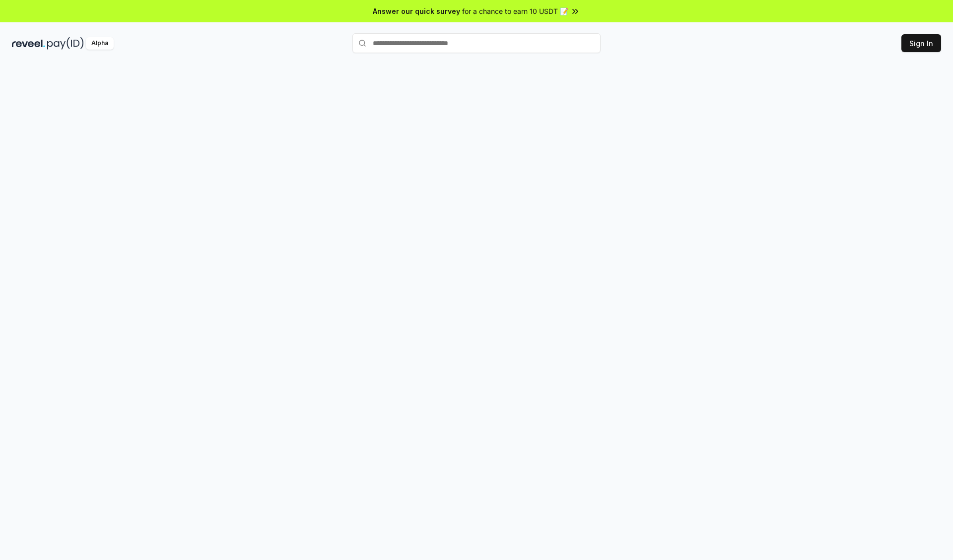 This screenshot has height=560, width=953. I want to click on div: Alpha, so click(100, 43).